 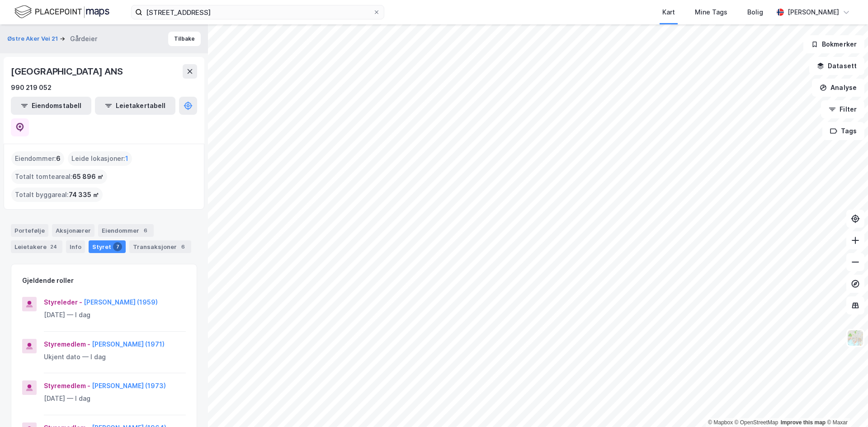 What do you see at coordinates (29, 231) in the screenshot?
I see `div: Portefølje` at bounding box center [29, 231].